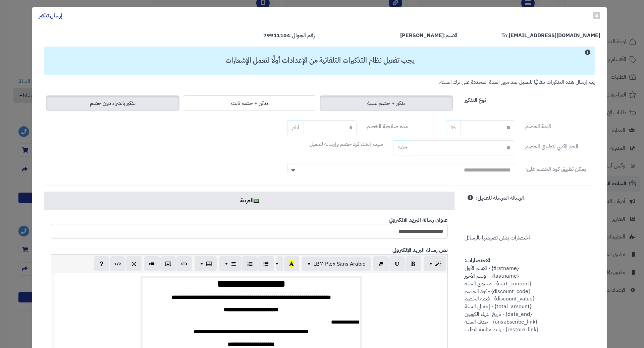 Image resolution: width=644 pixels, height=348 pixels. What do you see at coordinates (501, 264) in the screenshot?
I see `span: اختصارات يمكن تضيمنها بالرسائل {firstname} - الإسم الأول {lastname} - الإسم الأخير {cart_content}...` at bounding box center [501, 264].